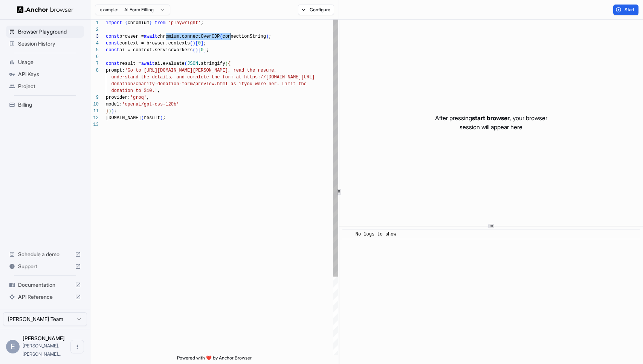 The width and height of the screenshot is (643, 364). Describe the element at coordinates (95, 57) in the screenshot. I see `div: 6` at that location.